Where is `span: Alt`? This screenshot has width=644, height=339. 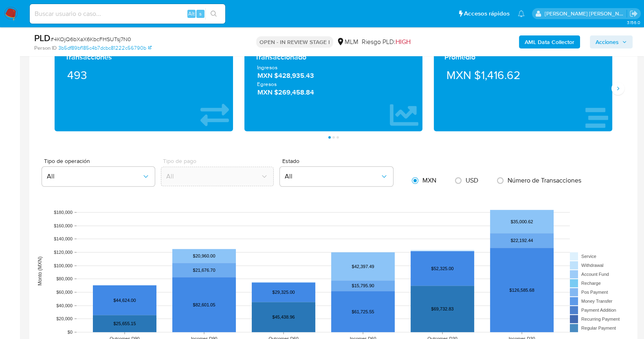 span: Alt is located at coordinates (191, 13).